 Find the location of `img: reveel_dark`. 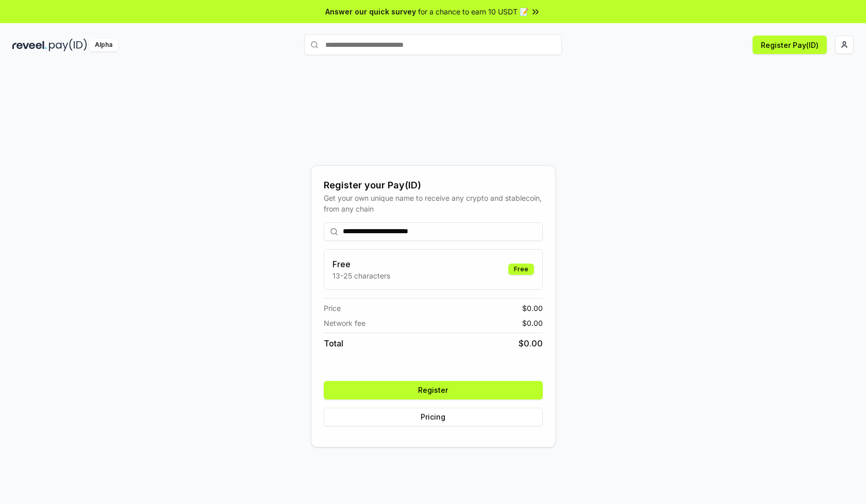

img: reveel_dark is located at coordinates (29, 45).